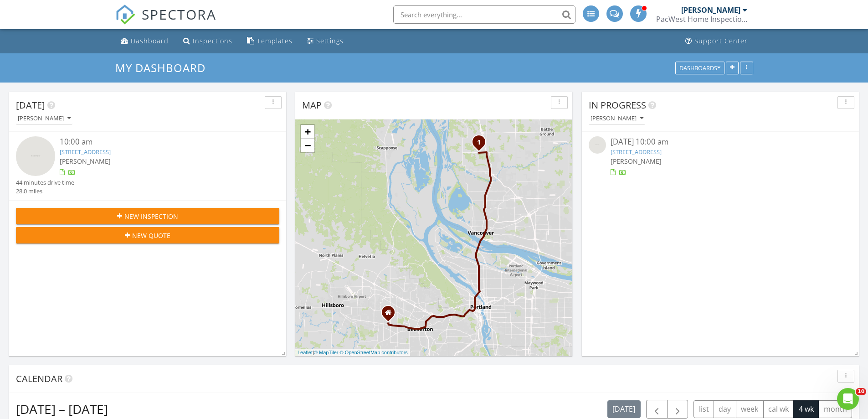  Describe the element at coordinates (149, 41) in the screenshot. I see `div: Dashboard` at that location.